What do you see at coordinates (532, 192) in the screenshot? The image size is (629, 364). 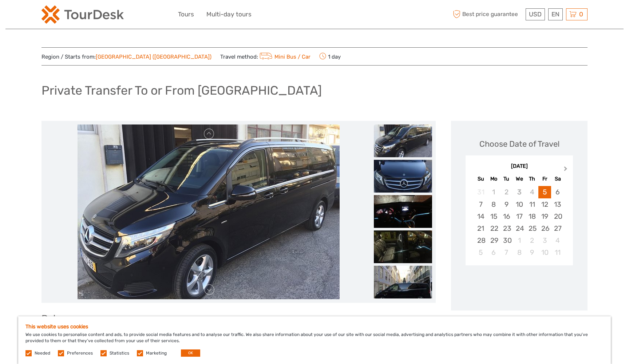 I see `div: Not available Thursday, September 4th, 2025` at bounding box center [532, 192].